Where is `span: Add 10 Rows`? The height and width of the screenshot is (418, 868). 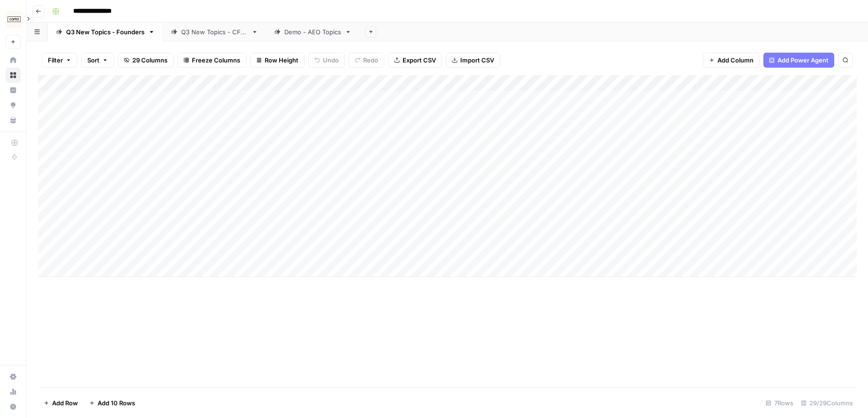 span: Add 10 Rows is located at coordinates (116, 402).